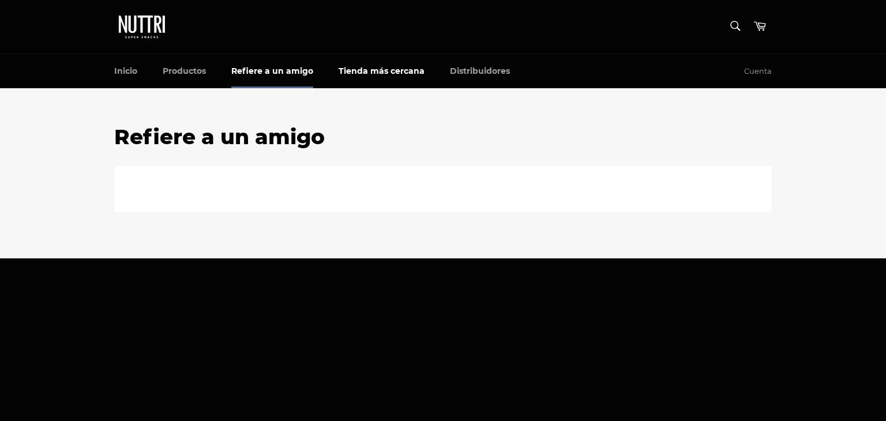 The height and width of the screenshot is (421, 886). What do you see at coordinates (480, 71) in the screenshot?
I see `a: Distribuidores` at bounding box center [480, 71].